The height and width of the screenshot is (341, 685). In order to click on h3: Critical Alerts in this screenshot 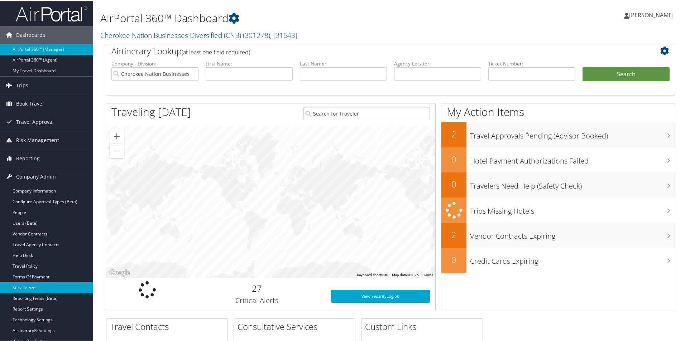, I will do `click(257, 300)`.